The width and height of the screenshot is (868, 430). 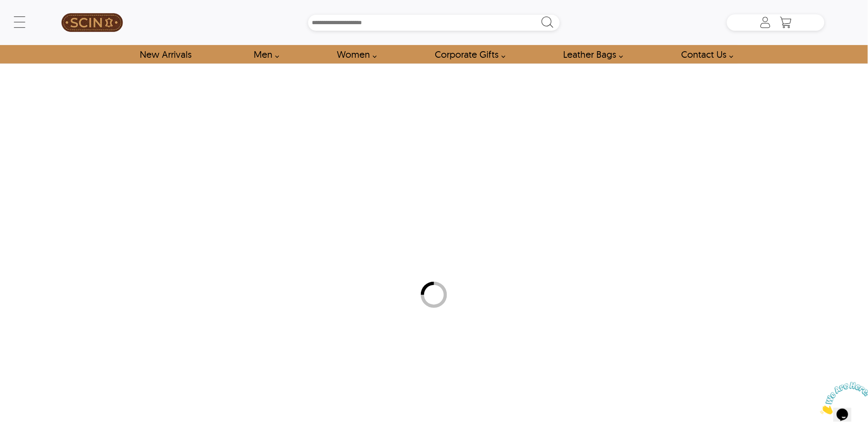 I want to click on a: Shop Women Leather Jackets, so click(x=354, y=54).